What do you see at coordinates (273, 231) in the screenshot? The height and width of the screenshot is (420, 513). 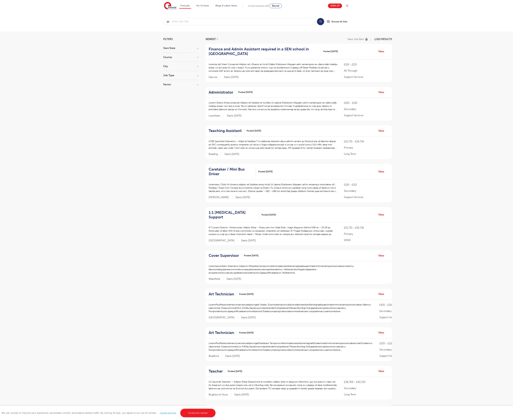 I see `p: 6:7 Loremi Dolorsi– Ametconsec Adipisc Elitse – Doeiu tem Inci Utlab Etdo- magn Aliqua en Admini ...` at bounding box center [273, 231].